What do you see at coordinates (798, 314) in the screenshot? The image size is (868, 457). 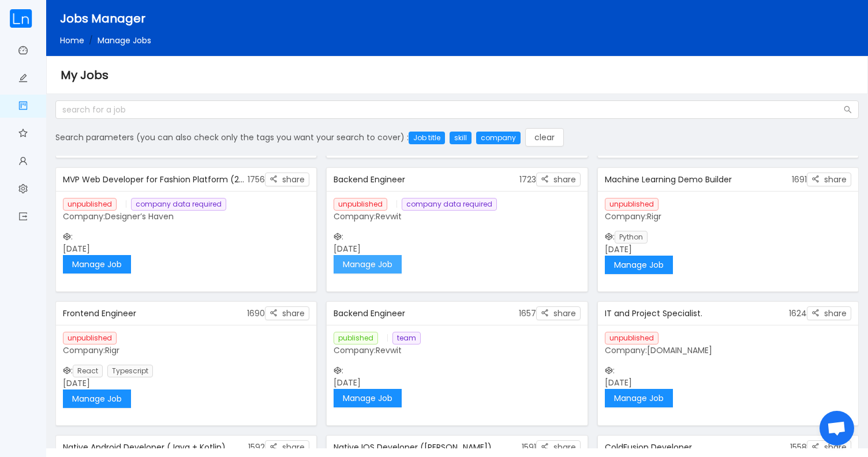 I see `span: 1624` at bounding box center [798, 314].